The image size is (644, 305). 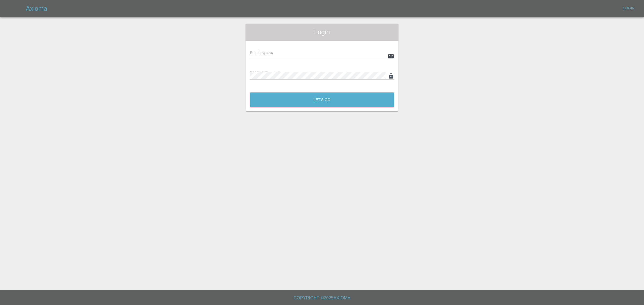 What do you see at coordinates (322, 32) in the screenshot?
I see `span: Login` at bounding box center [322, 32].